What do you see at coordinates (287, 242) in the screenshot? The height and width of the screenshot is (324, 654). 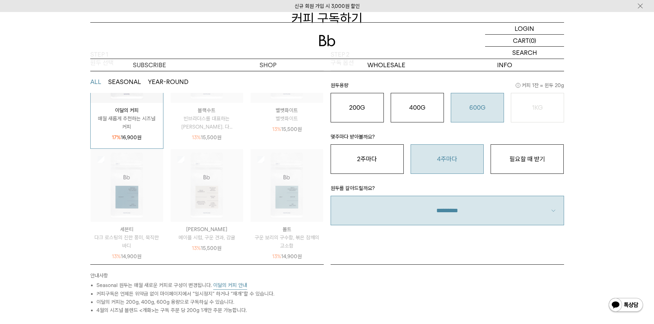 I see `p: 구운 보리의 구수함, 볶은 참깨의 고소함` at bounding box center [287, 242].